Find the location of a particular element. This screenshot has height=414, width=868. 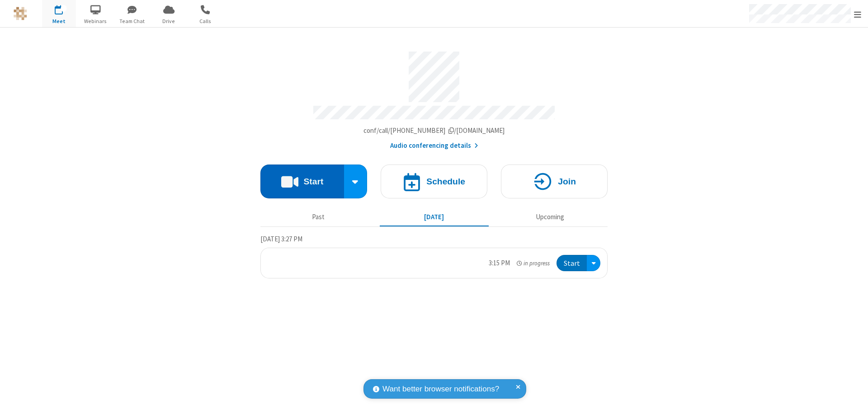

button: Past is located at coordinates (318, 217).